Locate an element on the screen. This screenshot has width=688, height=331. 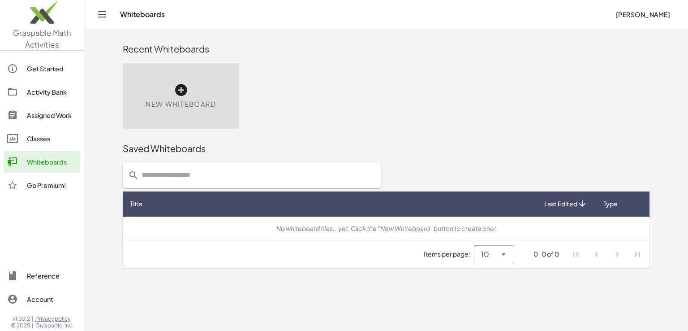
span: New Whiteboard is located at coordinates (181, 104).